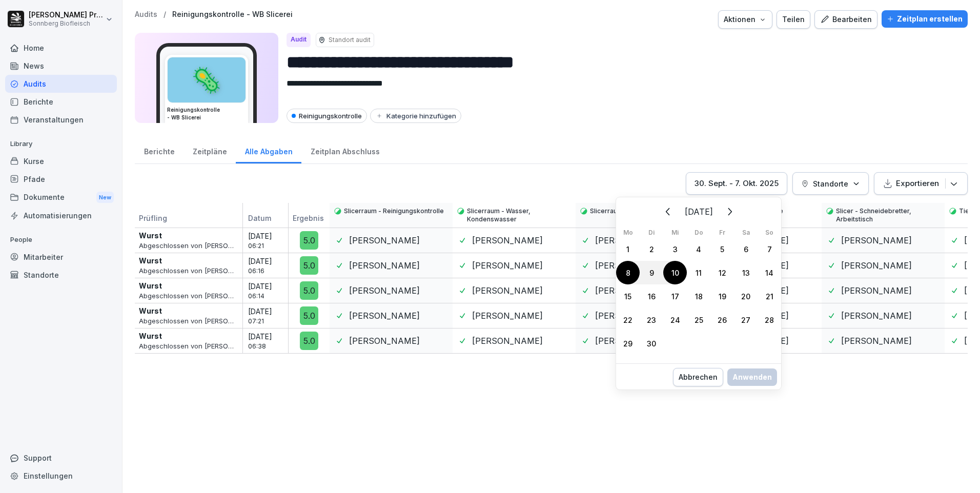 The width and height of the screenshot is (980, 493). I want to click on a: Kurse, so click(61, 161).